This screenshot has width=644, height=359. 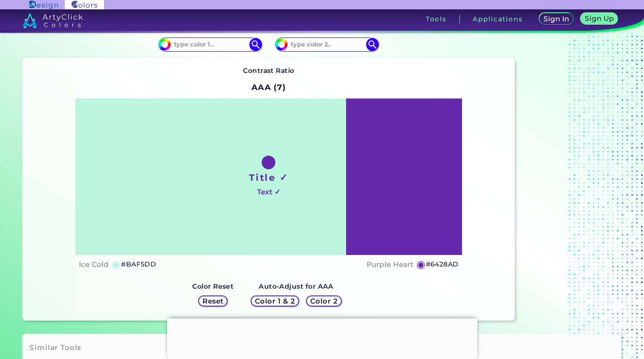 I want to click on img: logo_artyclick_colors_white.svg, so click(x=52, y=20).